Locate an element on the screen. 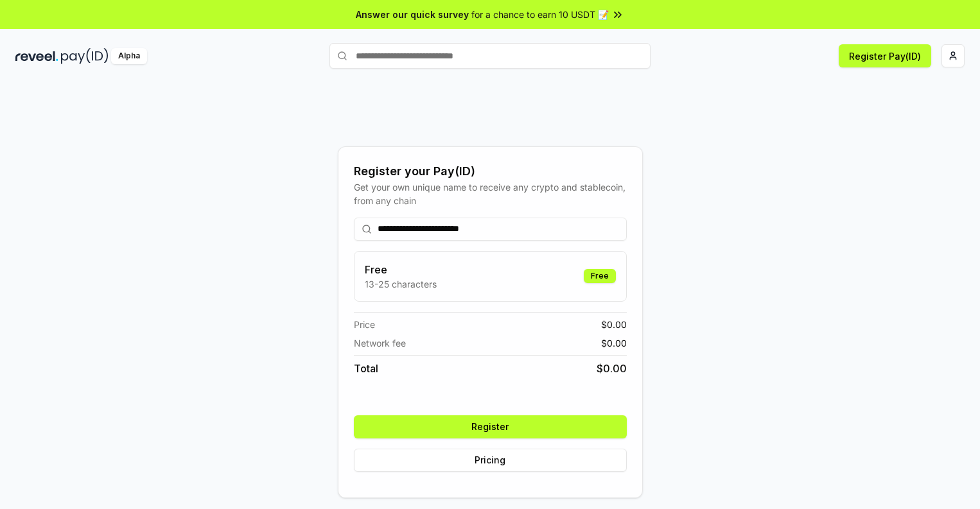 Image resolution: width=980 pixels, height=509 pixels. span: Answer our quick survey is located at coordinates (412, 14).